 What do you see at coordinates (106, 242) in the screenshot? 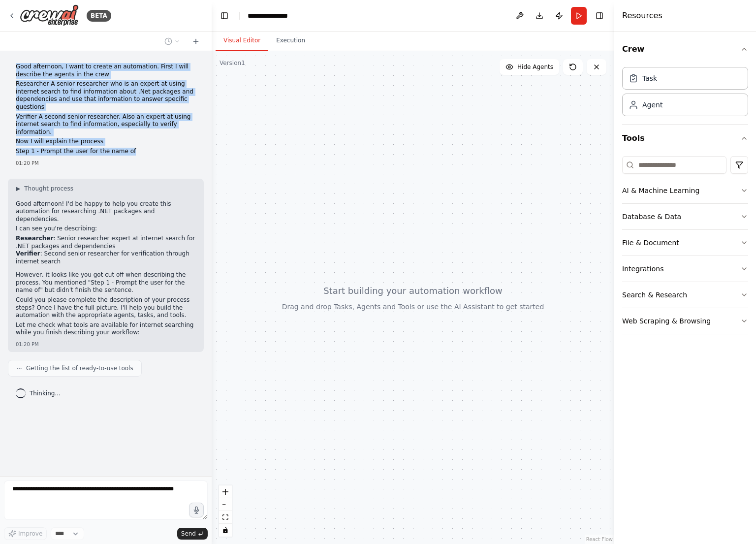
I see `li: : Senior researcher expert at internet search for .NET packages and dependencies` at bounding box center [106, 242].